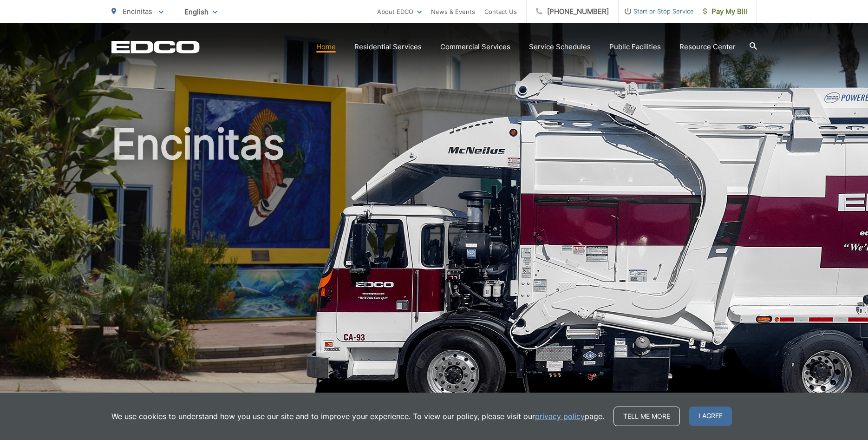 This screenshot has width=868, height=440. I want to click on a: Public Facilities, so click(635, 47).